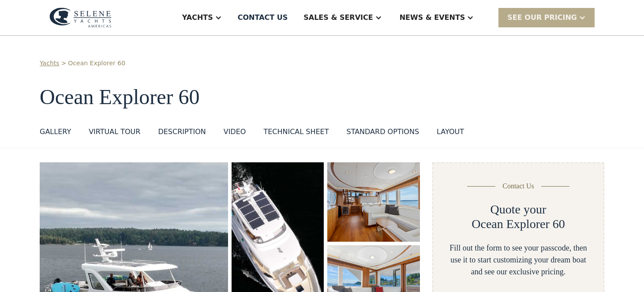  What do you see at coordinates (519, 260) in the screenshot?
I see `div: Fill out the form to see your passcode, then use it to start customizing your dream boat and see ...` at bounding box center [519, 260].